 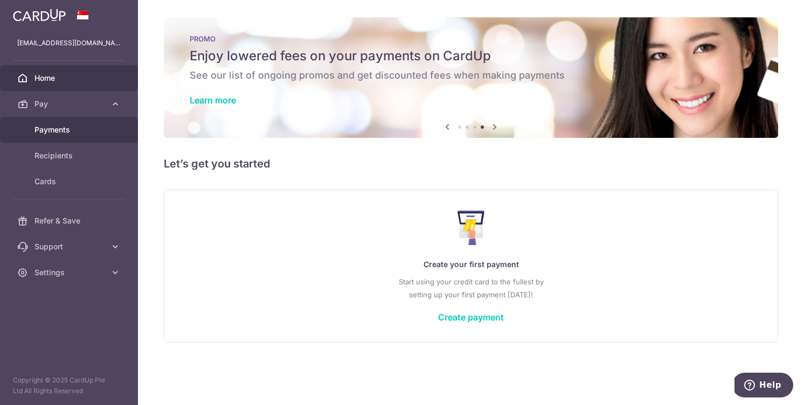 I want to click on p: Create your first payment, so click(x=471, y=264).